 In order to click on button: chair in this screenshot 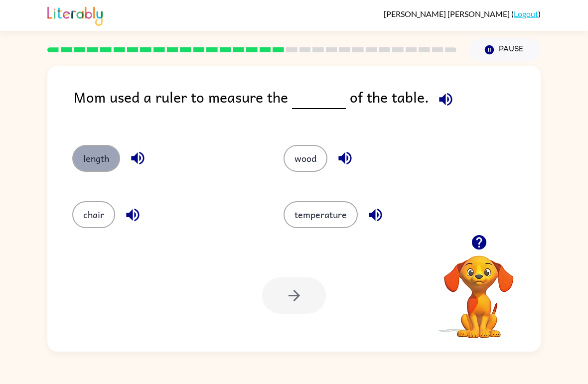, I will do `click(94, 215)`.